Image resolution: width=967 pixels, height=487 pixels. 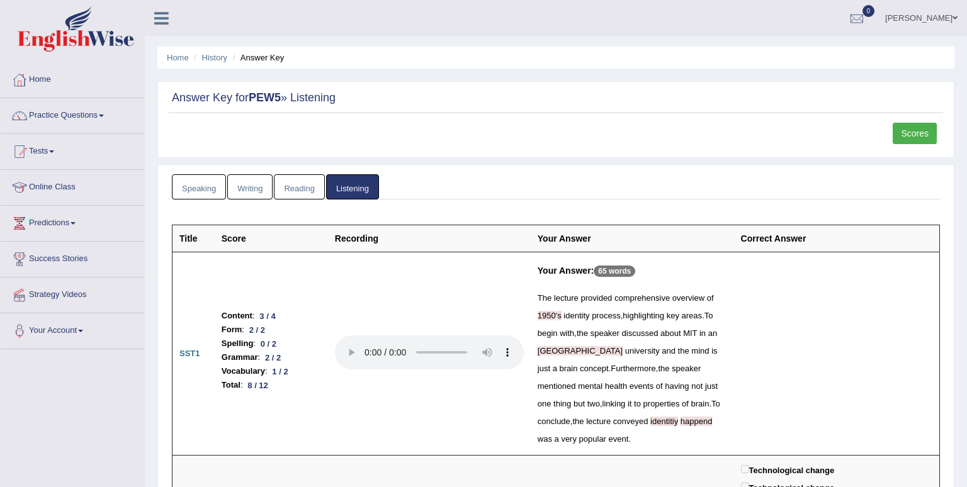 I want to click on a: Speaking, so click(x=199, y=187).